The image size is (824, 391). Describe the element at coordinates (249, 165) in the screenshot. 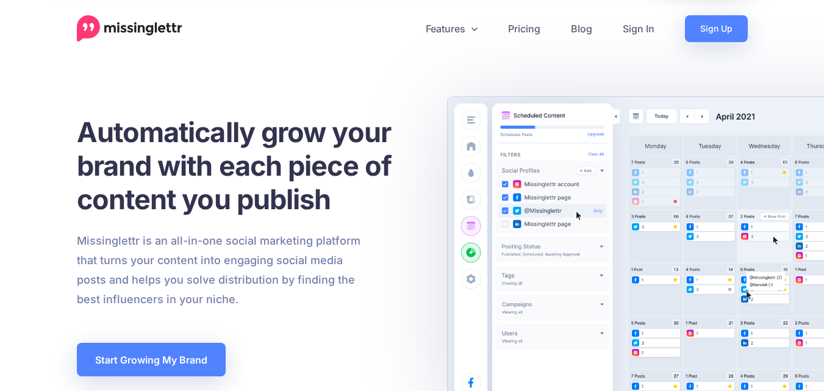

I see `h1: Automatically grow your brand with each piece of content you publish` at that location.